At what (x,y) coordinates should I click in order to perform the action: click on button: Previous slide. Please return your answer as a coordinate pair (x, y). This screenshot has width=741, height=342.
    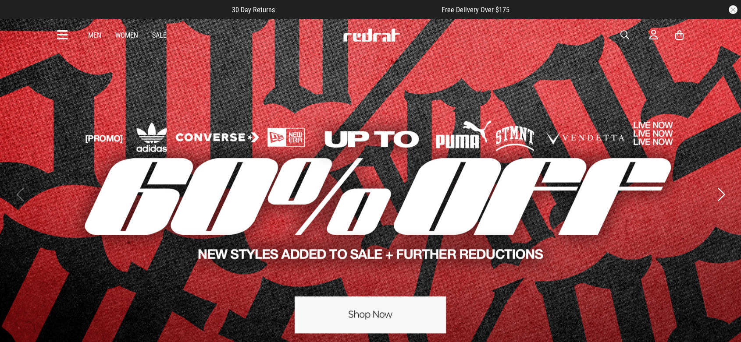
    Looking at the image, I should click on (20, 195).